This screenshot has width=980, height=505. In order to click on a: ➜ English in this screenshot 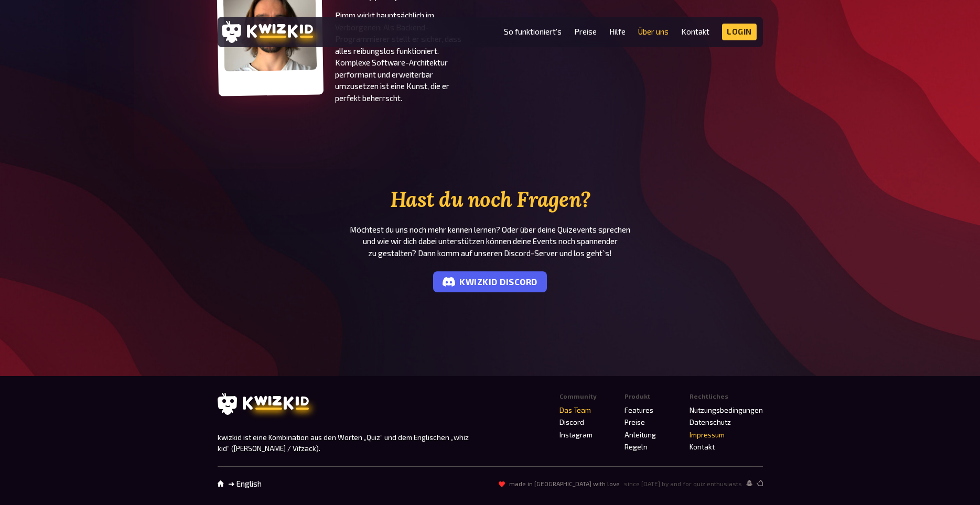, I will do `click(245, 483)`.